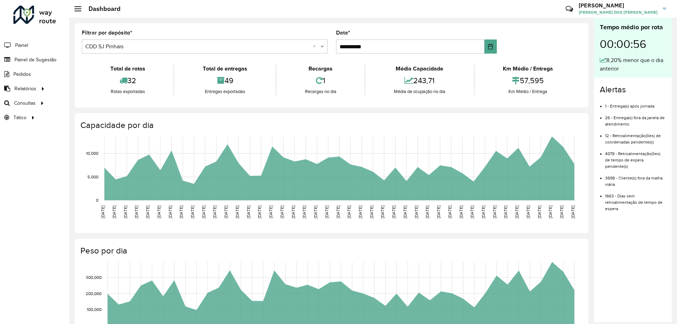  I want to click on label: Filtrar por depósito, so click(107, 33).